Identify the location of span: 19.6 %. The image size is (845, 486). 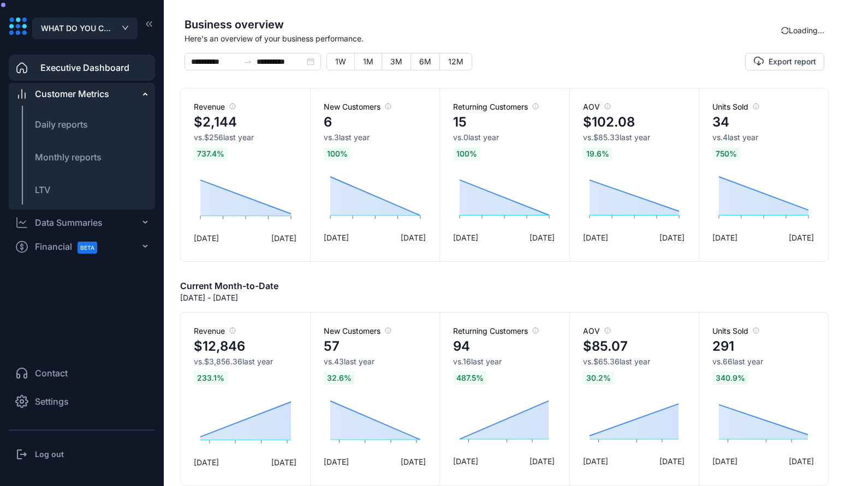
(598, 154).